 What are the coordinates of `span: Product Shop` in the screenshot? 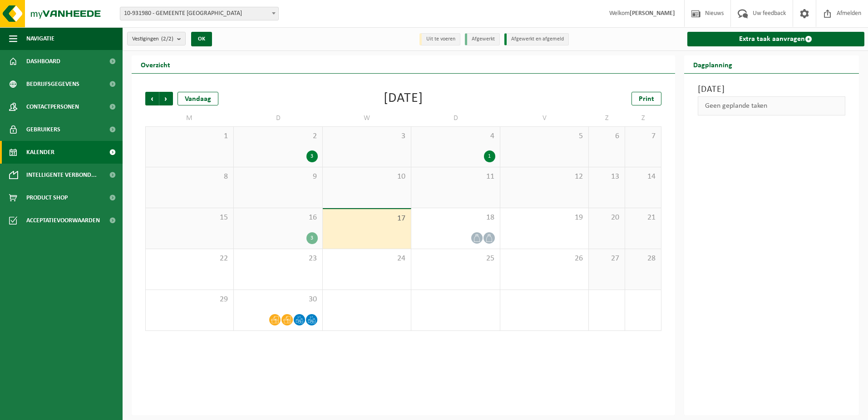 It's located at (47, 197).